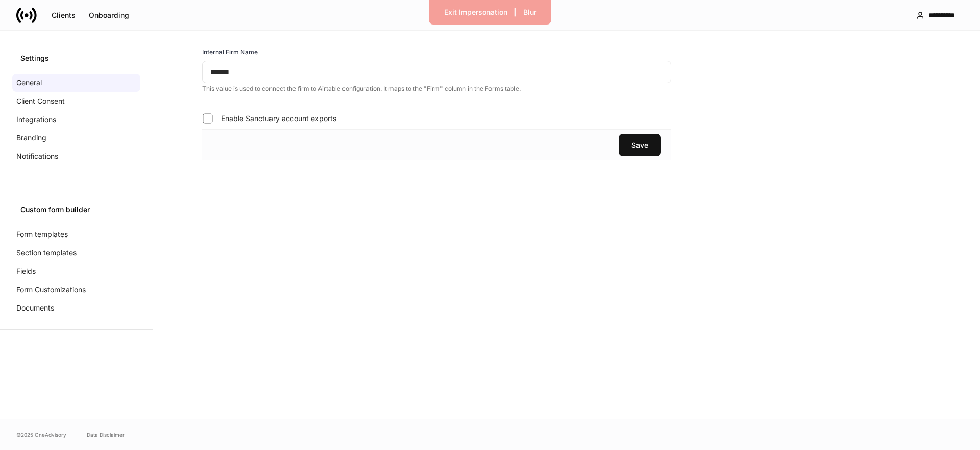 This screenshot has width=980, height=450. What do you see at coordinates (76, 290) in the screenshot?
I see `a: Form Customizations` at bounding box center [76, 290].